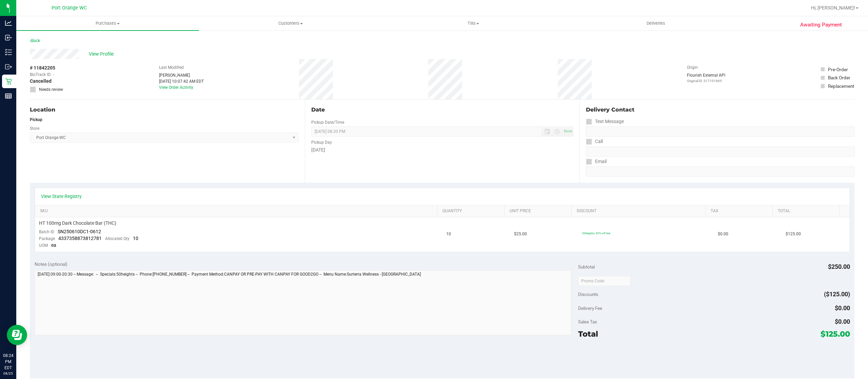 The height and width of the screenshot is (379, 868). What do you see at coordinates (51, 89) in the screenshot?
I see `span: Needs review` at bounding box center [51, 89].